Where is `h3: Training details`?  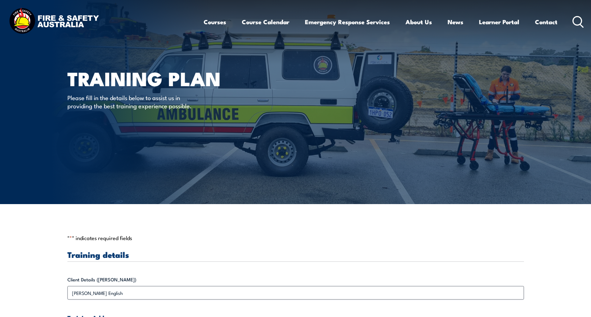 h3: Training details is located at coordinates (296, 255).